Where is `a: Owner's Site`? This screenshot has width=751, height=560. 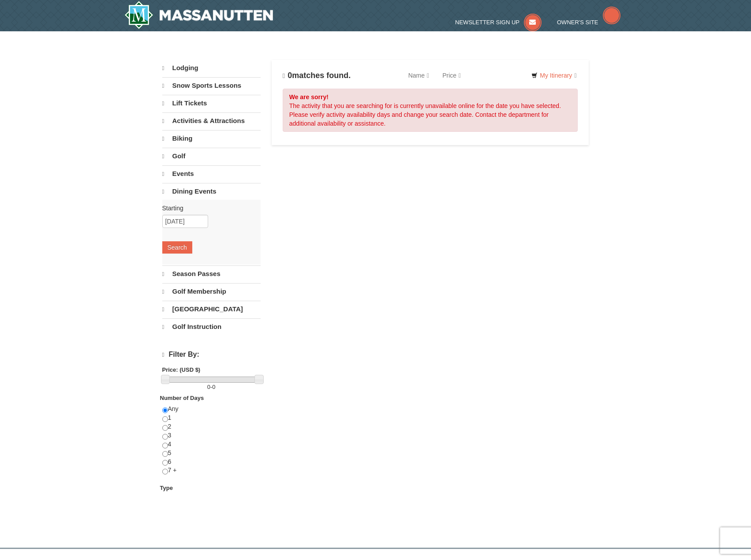
a: Owner's Site is located at coordinates (589, 22).